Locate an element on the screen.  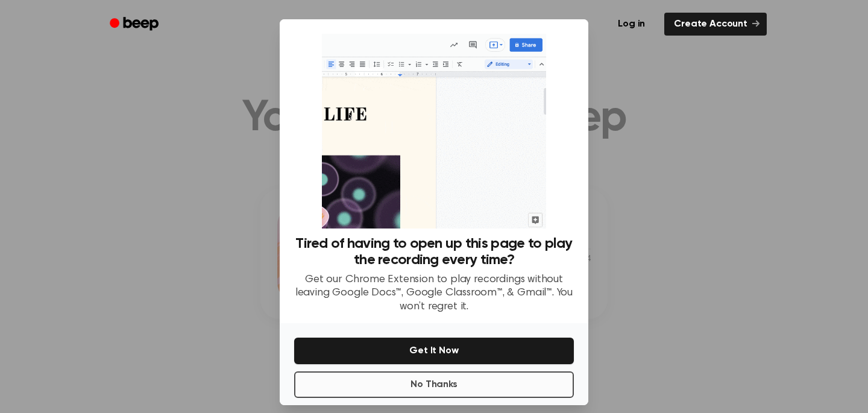
button: No Thanks is located at coordinates (434, 384).